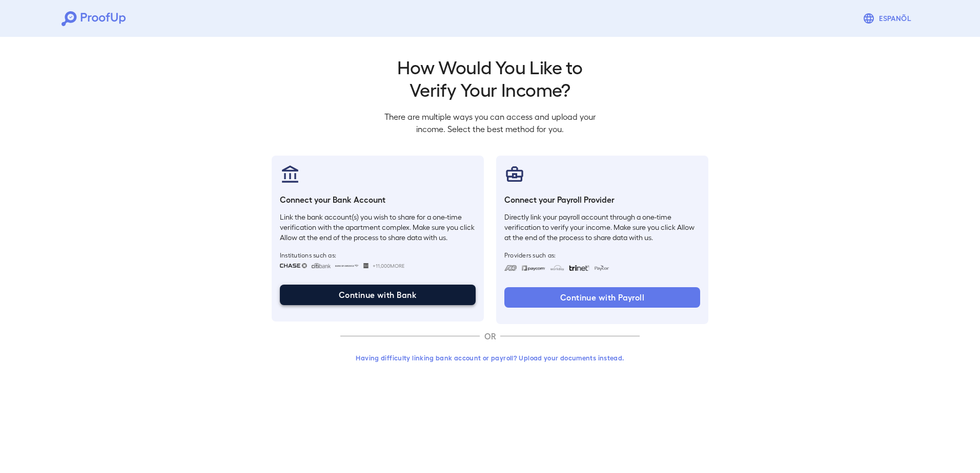 The image size is (980, 473). What do you see at coordinates (602, 228) in the screenshot?
I see `p: Directly link your payroll account through a one-time verification to verify your income. Make su...` at bounding box center [602, 228].